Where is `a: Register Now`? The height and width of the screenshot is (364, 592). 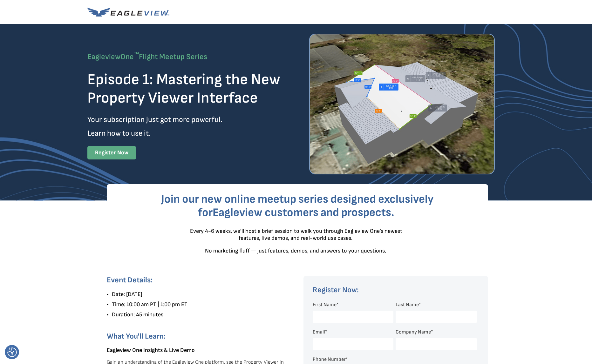 a: Register Now is located at coordinates (111, 152).